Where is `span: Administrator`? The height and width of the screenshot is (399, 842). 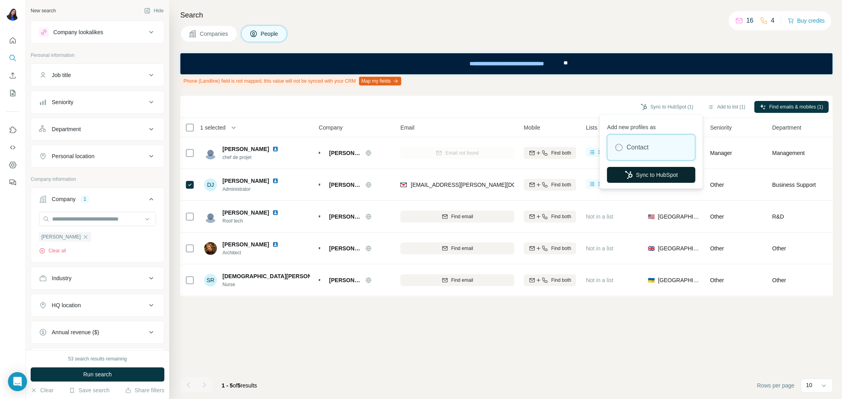
span: Administrator is located at coordinates (252, 189).